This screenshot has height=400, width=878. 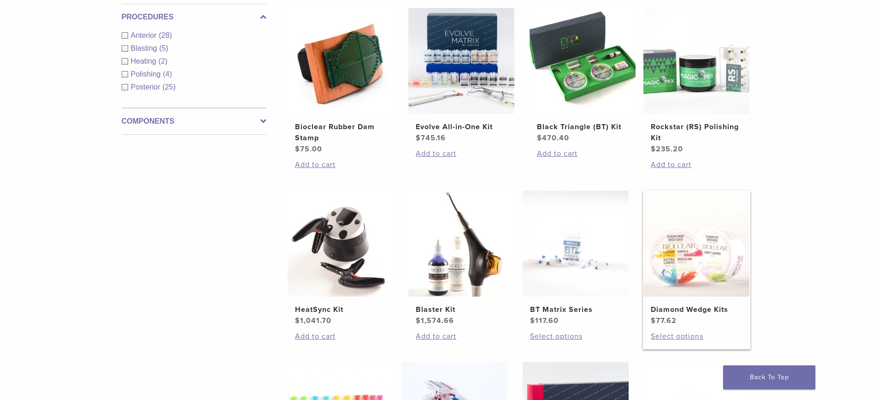 What do you see at coordinates (194, 121) in the screenshot?
I see `label: Components` at bounding box center [194, 121].